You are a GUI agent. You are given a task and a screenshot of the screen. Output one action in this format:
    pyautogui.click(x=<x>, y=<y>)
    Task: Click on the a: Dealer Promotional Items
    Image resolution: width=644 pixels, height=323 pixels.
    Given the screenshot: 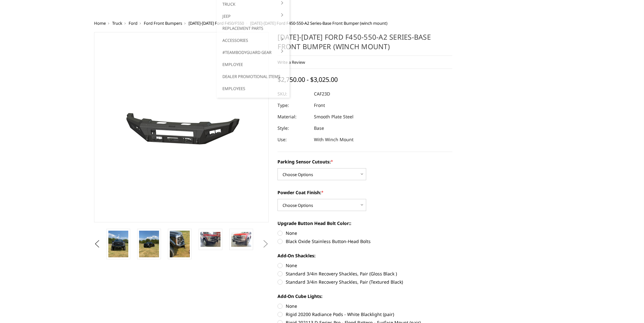 What is the action you would take?
    pyautogui.click(x=253, y=108)
    